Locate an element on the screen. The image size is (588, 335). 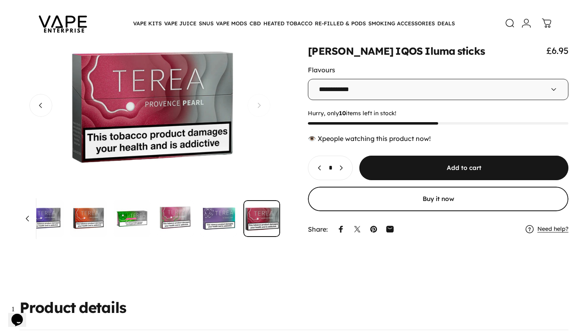
label: Flavours is located at coordinates (321, 70).